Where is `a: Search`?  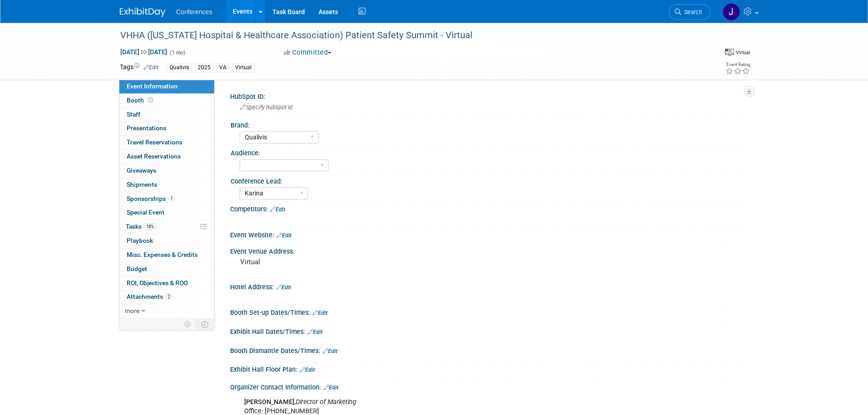
a: Search is located at coordinates (690, 12).